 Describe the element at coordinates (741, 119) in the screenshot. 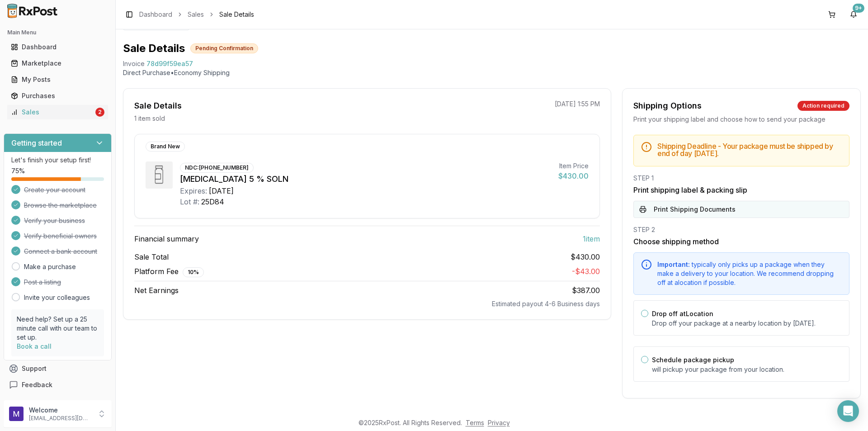

I see `div: Print your shipping label and choose how to send your package` at that location.